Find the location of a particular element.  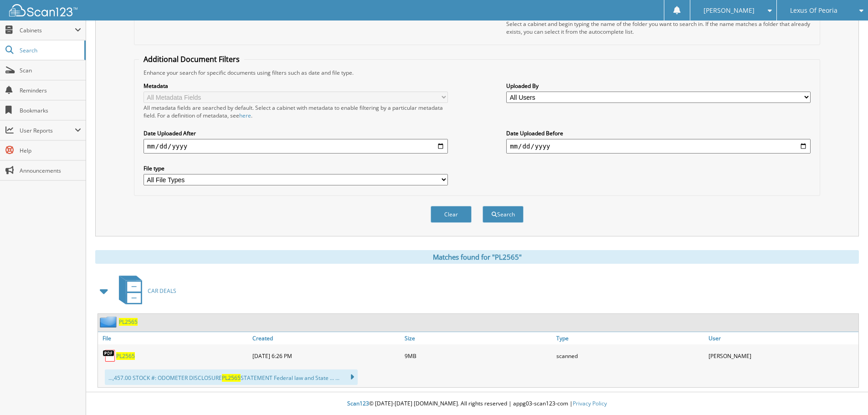

legend: Additional Document Filters is located at coordinates (191, 59).